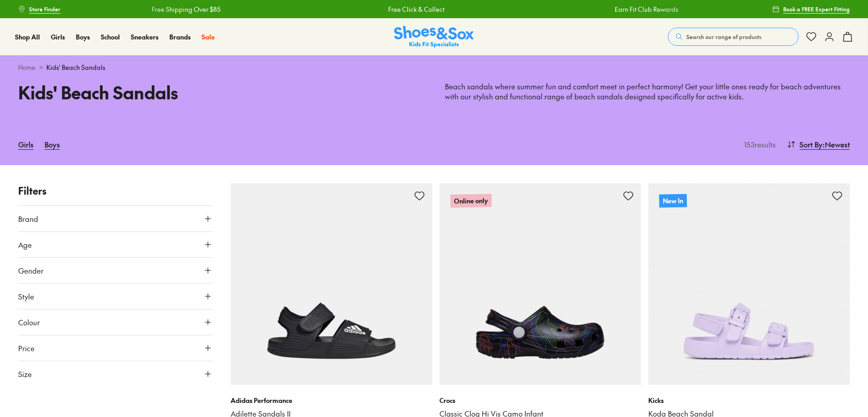 This screenshot has width=868, height=417. Describe the element at coordinates (27, 37) in the screenshot. I see `span: Shop All` at that location.